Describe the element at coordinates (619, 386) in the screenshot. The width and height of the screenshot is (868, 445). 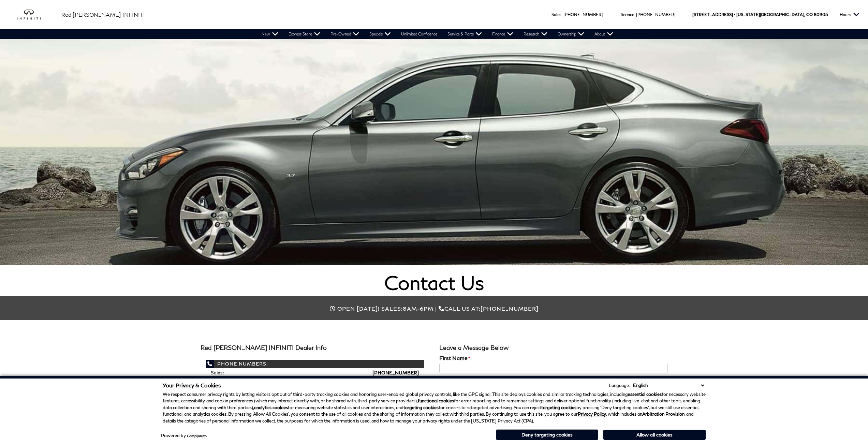
I see `div: Language:` at that location.